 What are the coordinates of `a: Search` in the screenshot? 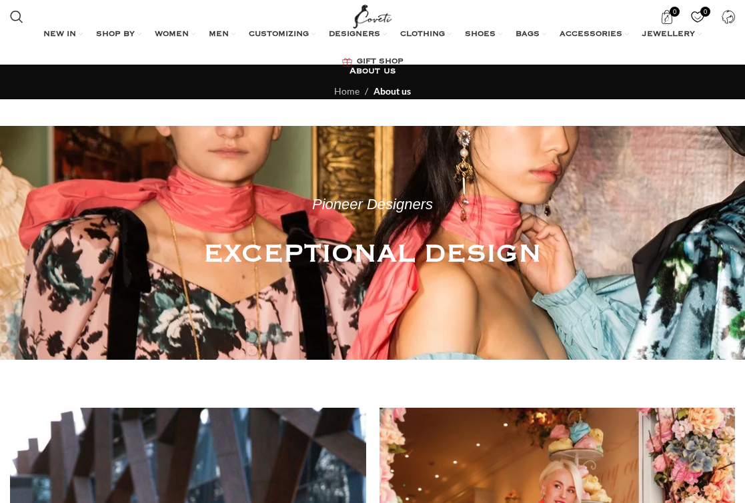 It's located at (17, 17).